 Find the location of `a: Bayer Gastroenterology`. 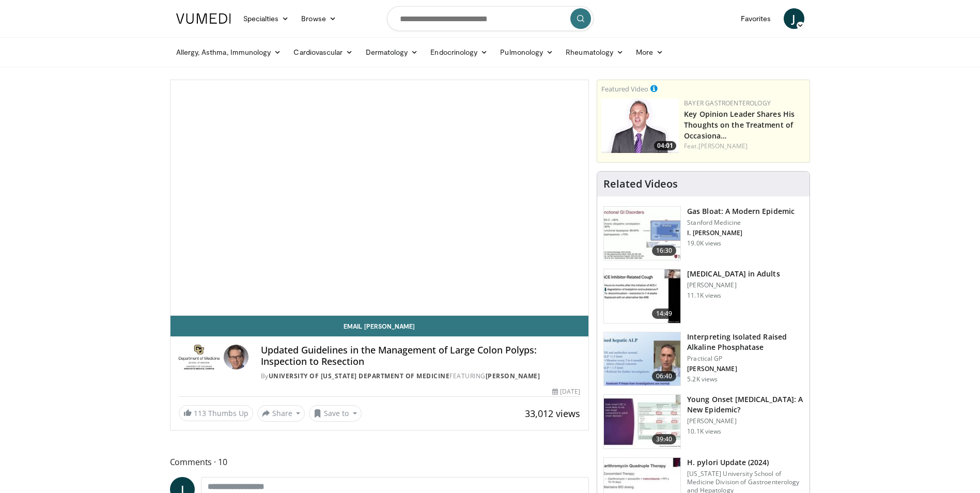

a: Bayer Gastroenterology is located at coordinates (727, 103).